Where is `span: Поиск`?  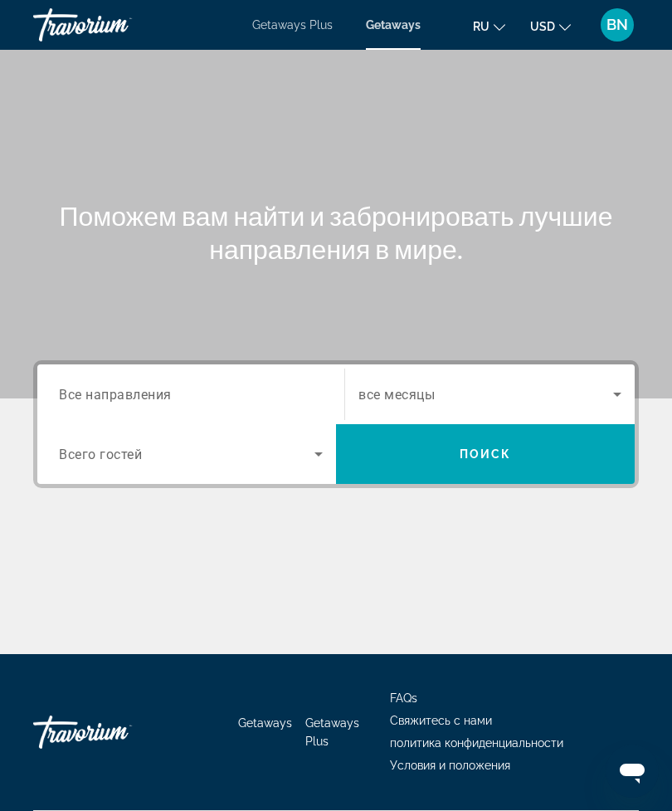 span: Поиск is located at coordinates (486, 454).